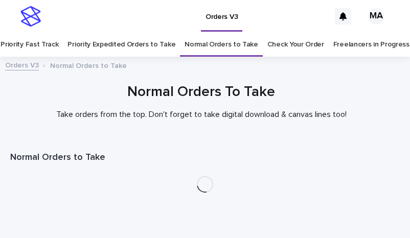  I want to click on a: Normal Orders to Take, so click(221, 44).